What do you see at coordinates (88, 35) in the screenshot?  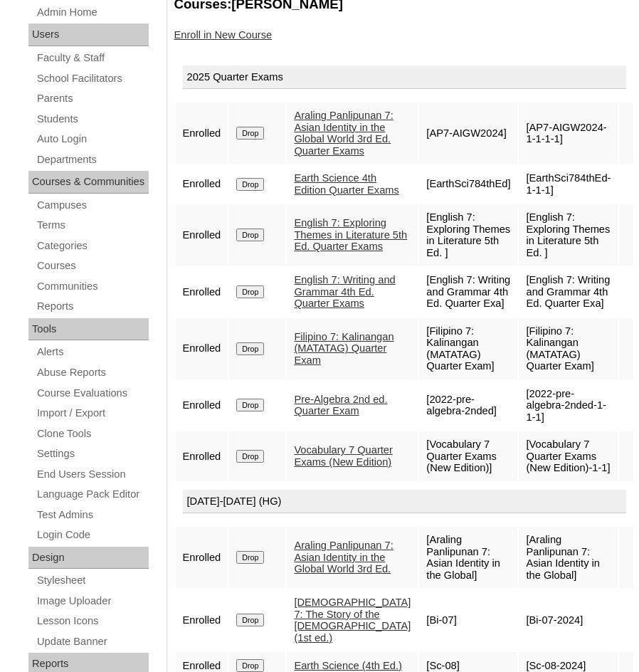 I see `div: Users` at bounding box center [88, 35].